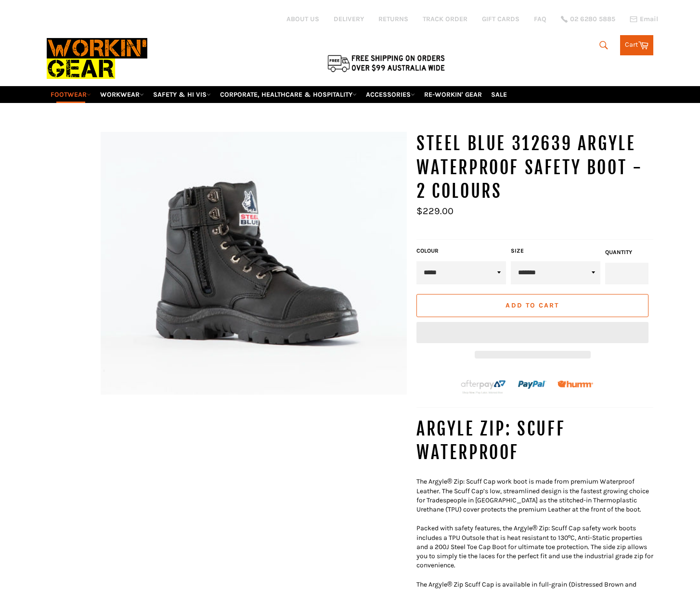 The width and height of the screenshot is (700, 589). What do you see at coordinates (535, 441) in the screenshot?
I see `h4: Argyle Zip: Scuff Waterproof` at bounding box center [535, 441].